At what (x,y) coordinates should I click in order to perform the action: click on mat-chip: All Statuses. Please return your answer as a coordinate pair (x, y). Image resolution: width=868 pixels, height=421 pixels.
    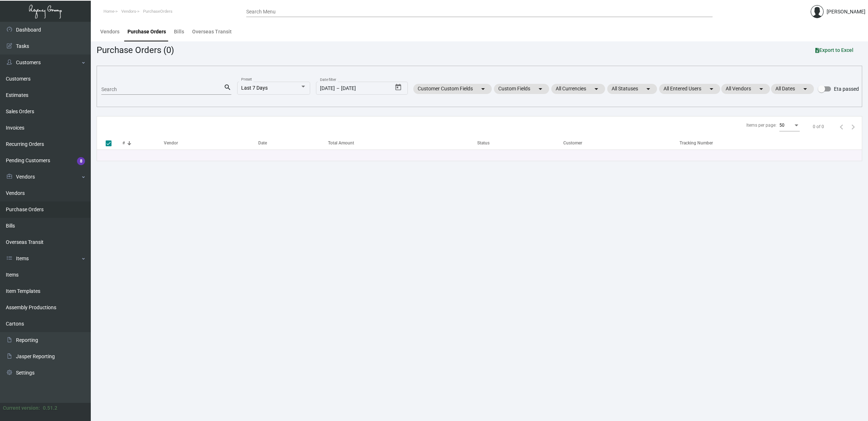
    Looking at the image, I should click on (632, 89).